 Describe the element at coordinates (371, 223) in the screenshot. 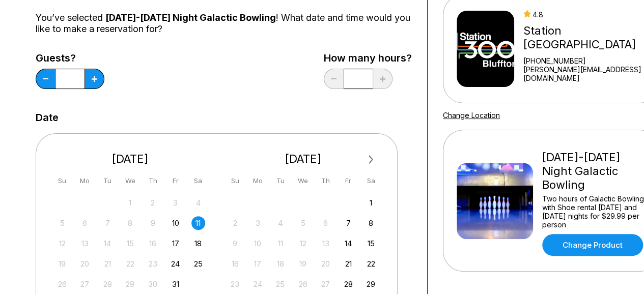

I see `div: Choose Saturday, November 8th, 2025` at that location.